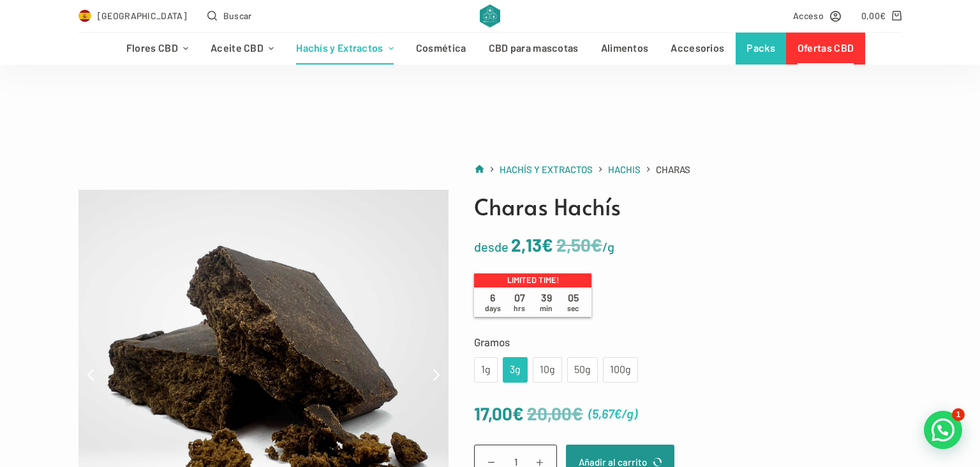  Describe the element at coordinates (532, 280) in the screenshot. I see `p: Limited time!` at that location.